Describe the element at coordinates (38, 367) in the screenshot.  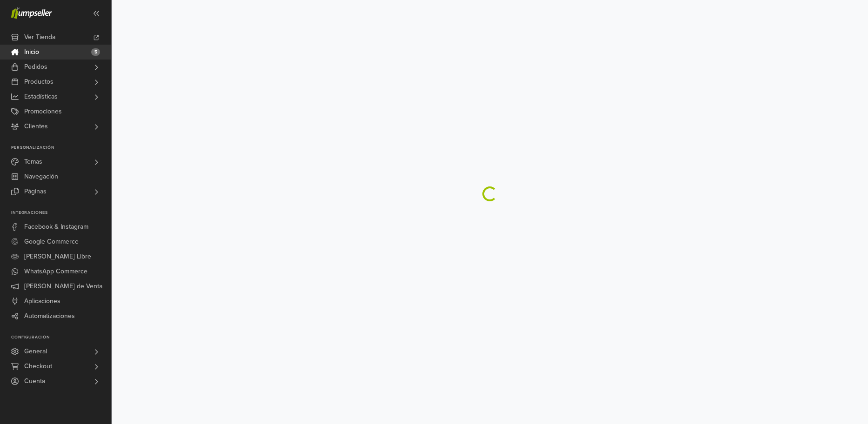
I see `span: Checkout` at that location.